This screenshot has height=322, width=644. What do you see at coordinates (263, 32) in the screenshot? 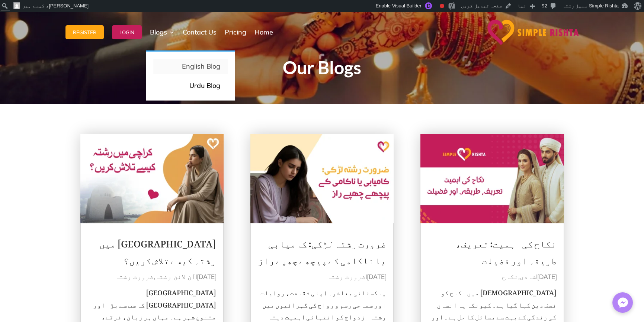
I see `a: Home` at bounding box center [263, 32].